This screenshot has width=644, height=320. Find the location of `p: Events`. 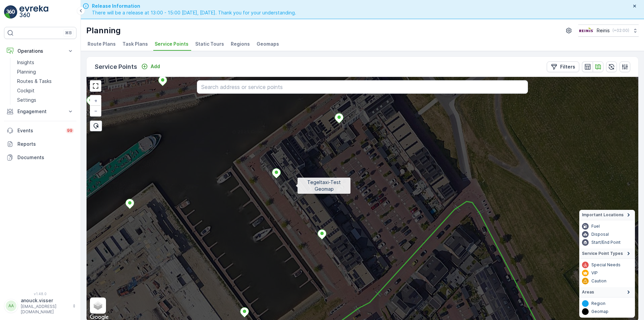

p: Events is located at coordinates (40, 131).